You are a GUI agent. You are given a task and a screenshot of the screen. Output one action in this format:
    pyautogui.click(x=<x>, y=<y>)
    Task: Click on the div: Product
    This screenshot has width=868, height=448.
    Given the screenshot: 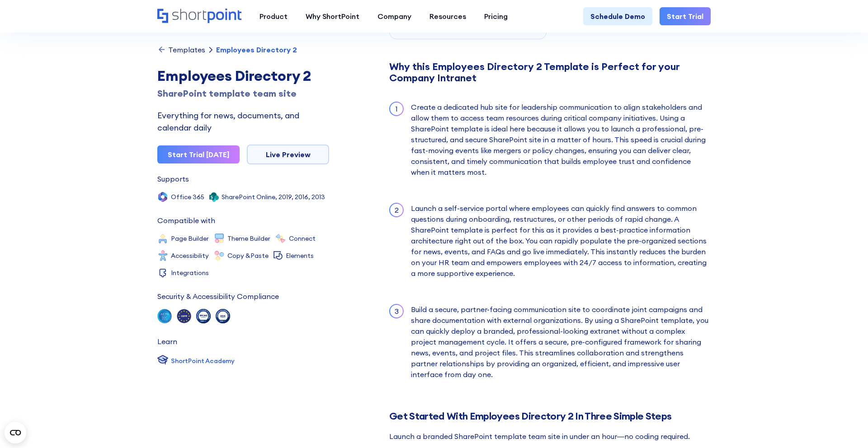 What is the action you would take?
    pyautogui.click(x=273, y=16)
    